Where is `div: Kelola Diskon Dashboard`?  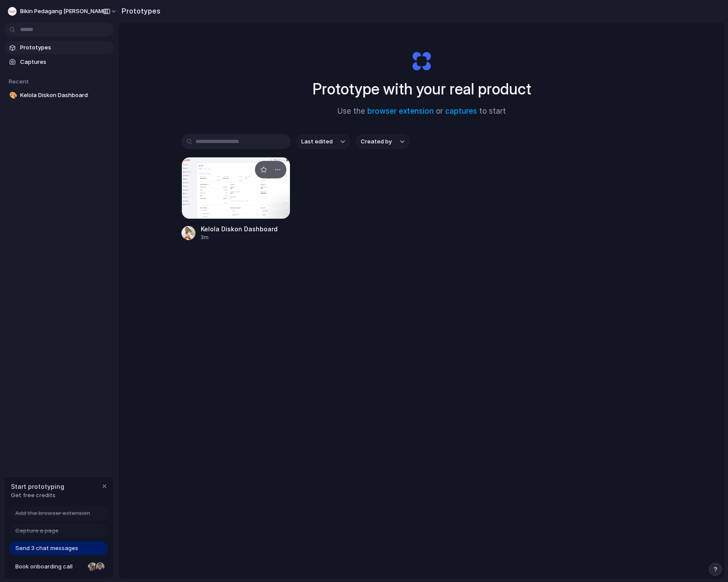
div: Kelola Diskon Dashboard is located at coordinates (240, 229).